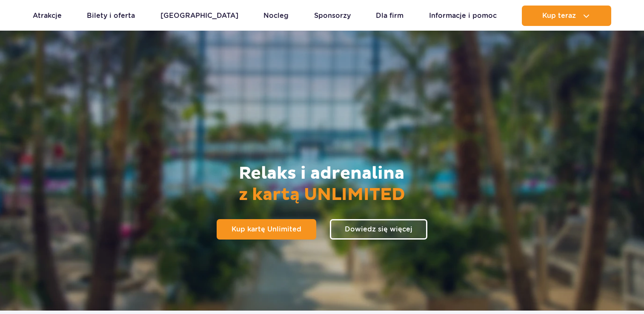  What do you see at coordinates (463, 15) in the screenshot?
I see `a: Informacje i pomoc` at bounding box center [463, 15].